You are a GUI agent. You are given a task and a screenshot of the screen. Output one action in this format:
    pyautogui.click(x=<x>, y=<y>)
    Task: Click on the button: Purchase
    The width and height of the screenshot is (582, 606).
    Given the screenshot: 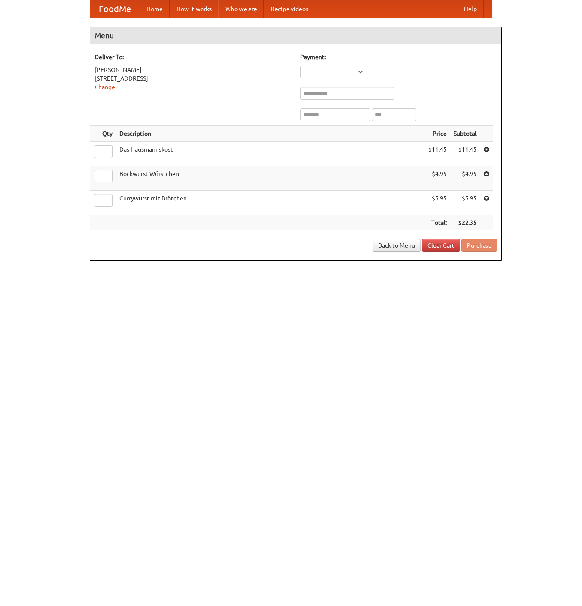 What is the action you would take?
    pyautogui.click(x=479, y=245)
    